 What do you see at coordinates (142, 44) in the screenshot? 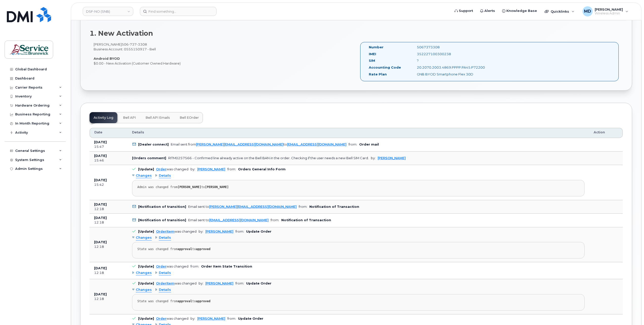
I see `span: 3308` at bounding box center [142, 44].